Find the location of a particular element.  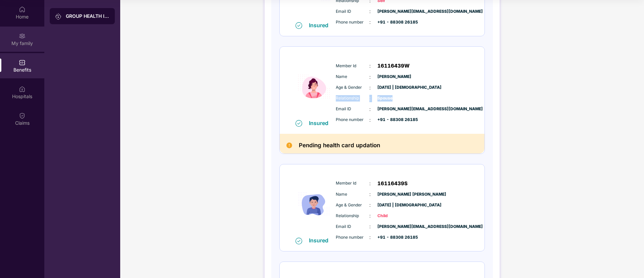

div: GROUP HEALTH INSURANCE is located at coordinates (88, 16).